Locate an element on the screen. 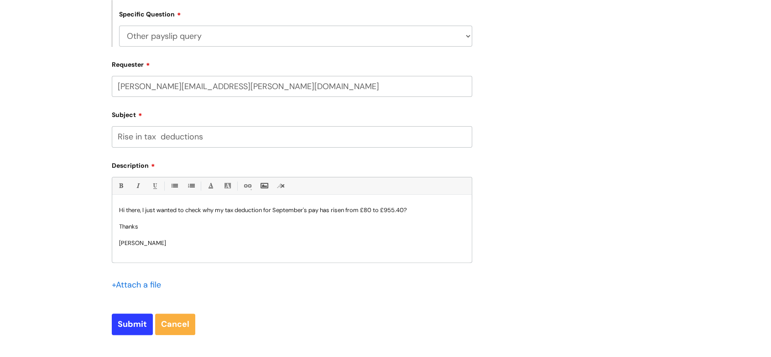 The image size is (771, 357). input: Email is located at coordinates (292, 86).